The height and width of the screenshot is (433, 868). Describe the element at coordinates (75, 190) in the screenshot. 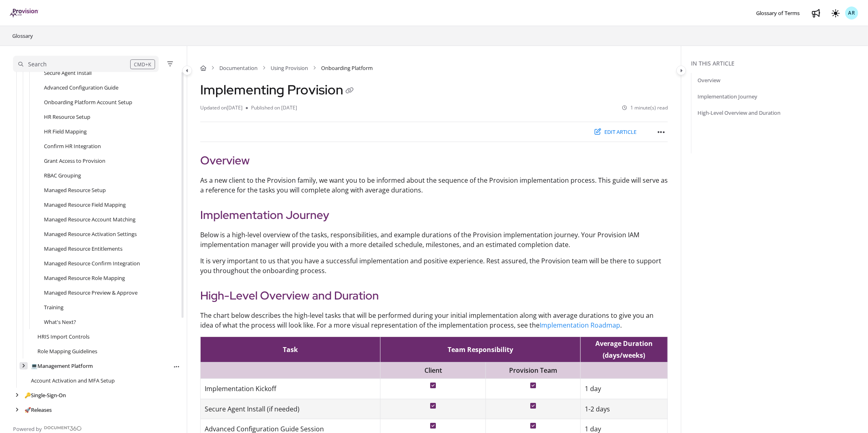

I see `a: Managed Resource Setup` at that location.